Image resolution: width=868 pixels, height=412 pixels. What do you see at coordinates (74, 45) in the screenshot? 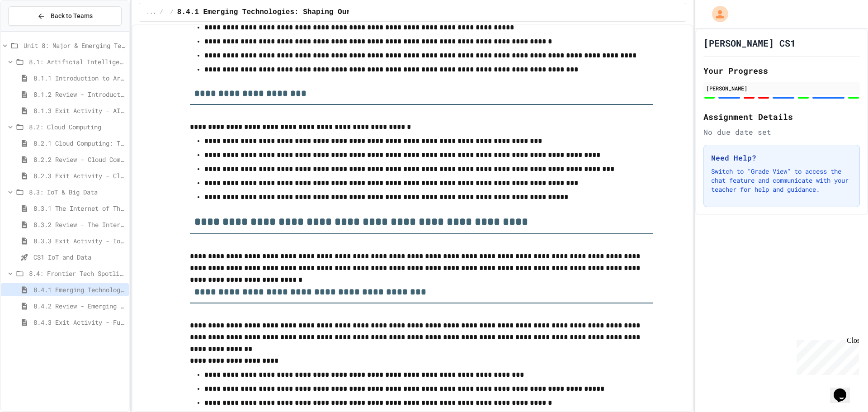
I see `span: Unit 8: Major & Emerging Technologies` at bounding box center [74, 45].